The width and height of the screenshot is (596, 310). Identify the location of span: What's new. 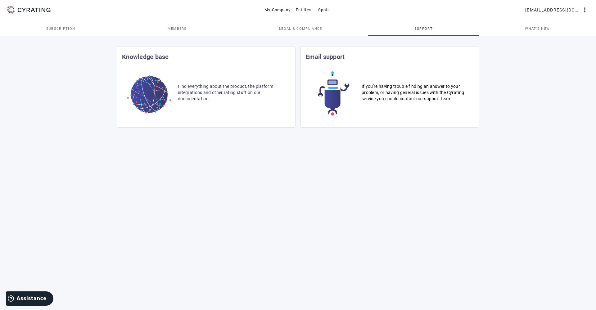
(537, 29).